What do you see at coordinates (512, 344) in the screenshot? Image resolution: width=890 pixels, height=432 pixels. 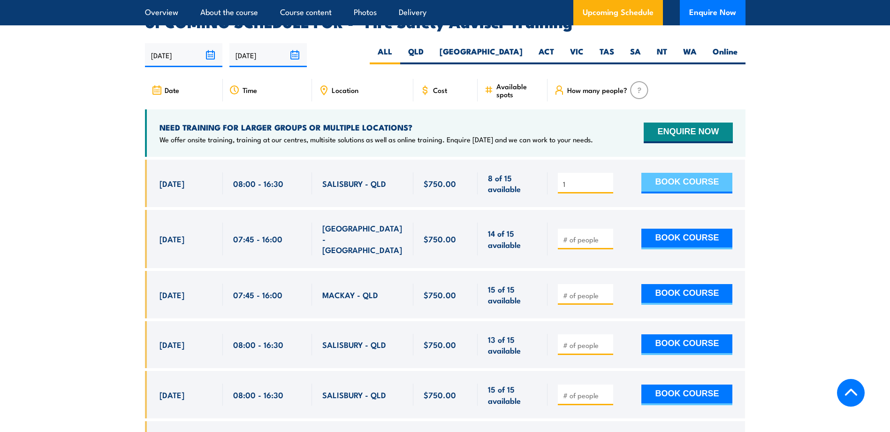 I see `span: 13 of 15 available` at bounding box center [512, 344].